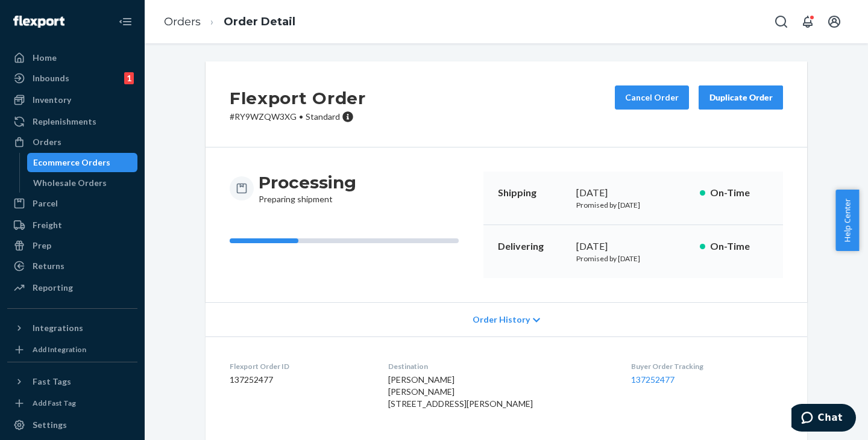 Image resolution: width=868 pixels, height=440 pixels. What do you see at coordinates (73, 328) in the screenshot?
I see `button: Integrations` at bounding box center [73, 328].